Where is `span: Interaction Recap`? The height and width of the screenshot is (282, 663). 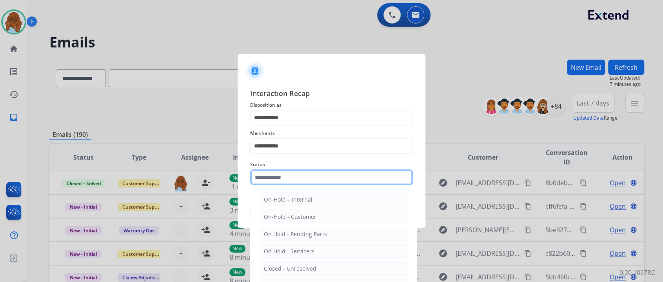 span: Interaction Recap is located at coordinates (332, 94).